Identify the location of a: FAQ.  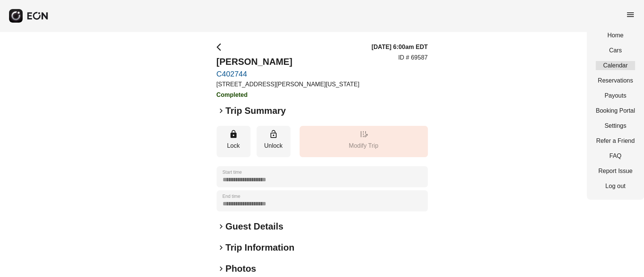
(615, 156).